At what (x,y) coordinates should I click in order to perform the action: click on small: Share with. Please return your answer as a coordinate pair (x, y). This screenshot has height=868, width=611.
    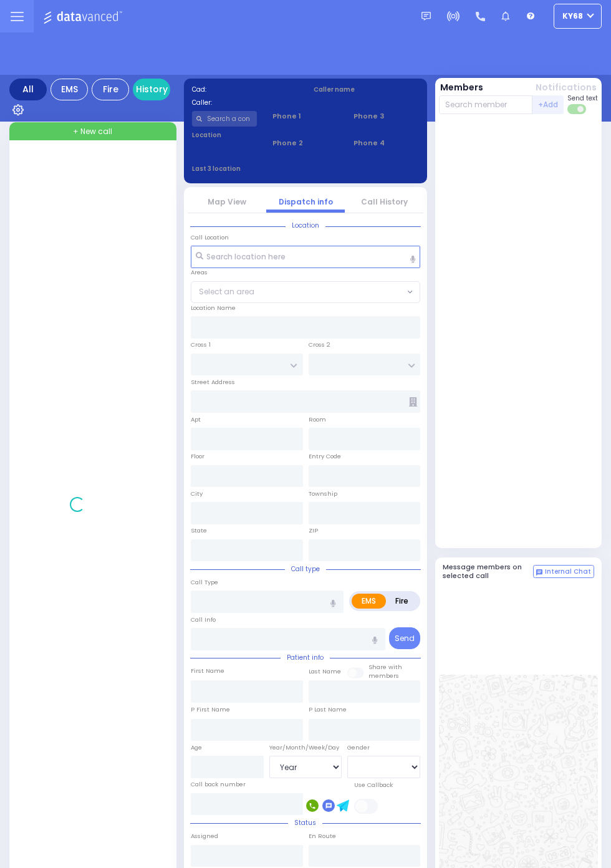
    Looking at the image, I should click on (386, 666).